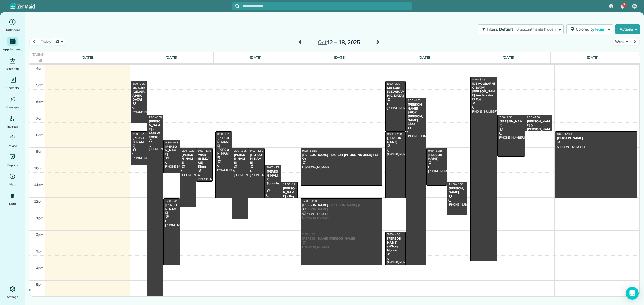 This screenshot has width=644, height=305. Describe the element at coordinates (40, 101) in the screenshot. I see `span: 6am` at that location.